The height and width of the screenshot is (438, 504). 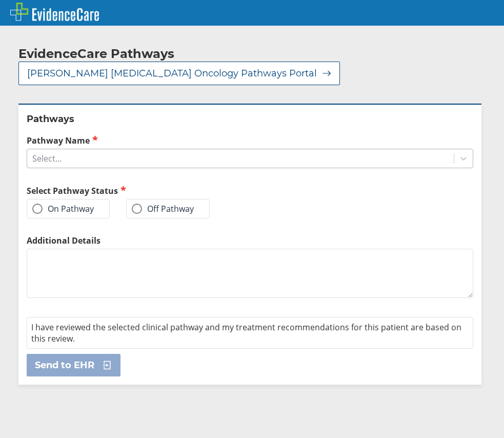 What do you see at coordinates (250, 241) in the screenshot?
I see `label: Additional Details` at bounding box center [250, 241].